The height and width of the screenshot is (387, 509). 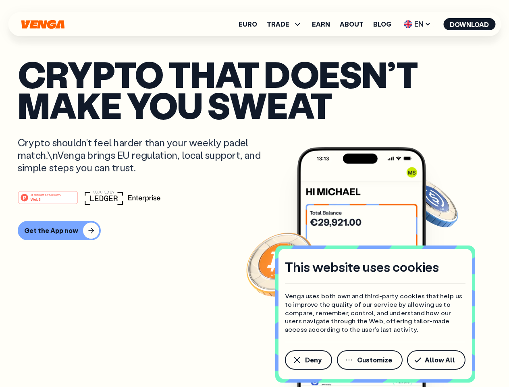 I want to click on tspan: #1 PRODUCT OF THE MONTH, so click(x=46, y=195).